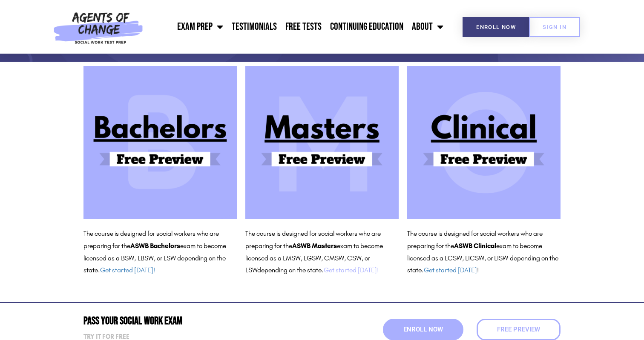  I want to click on b: ASWB Bachelors, so click(155, 246).